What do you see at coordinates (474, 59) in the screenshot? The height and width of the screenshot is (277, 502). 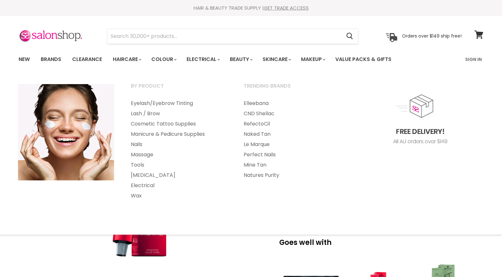 I see `a: Sign In` at bounding box center [474, 59].